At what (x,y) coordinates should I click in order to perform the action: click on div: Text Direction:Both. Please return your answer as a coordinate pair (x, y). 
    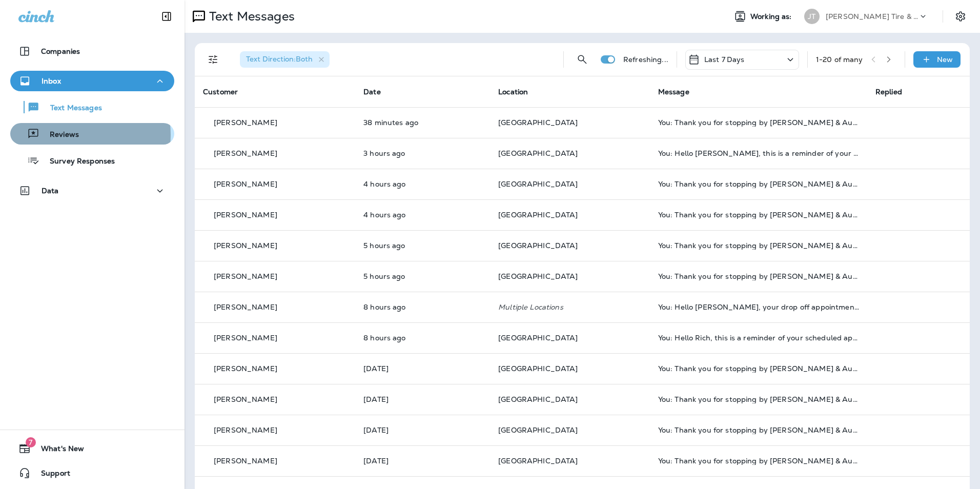
    Looking at the image, I should click on (284, 59).